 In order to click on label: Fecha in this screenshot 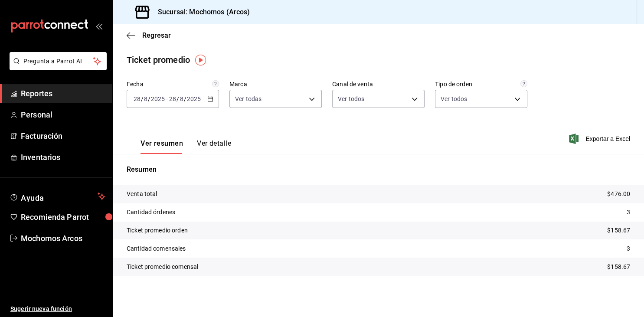, I will do `click(173, 84)`.